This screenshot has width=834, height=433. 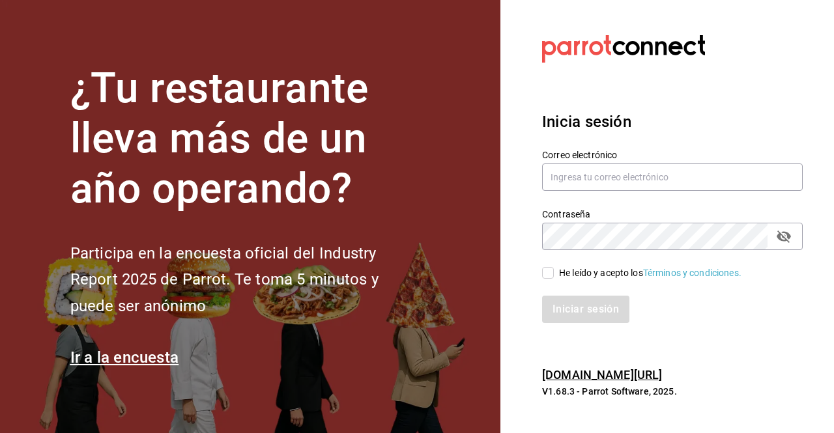 What do you see at coordinates (650, 273) in the screenshot?
I see `div: He leído y acepto los` at bounding box center [650, 273].